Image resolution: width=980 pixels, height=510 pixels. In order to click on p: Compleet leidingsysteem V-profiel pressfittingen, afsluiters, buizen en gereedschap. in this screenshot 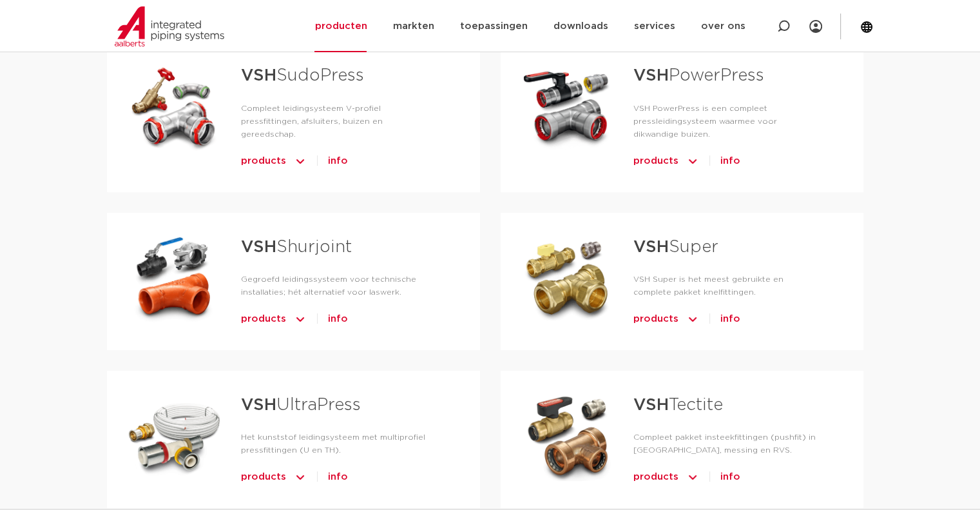, I will do `click(340, 121)`.